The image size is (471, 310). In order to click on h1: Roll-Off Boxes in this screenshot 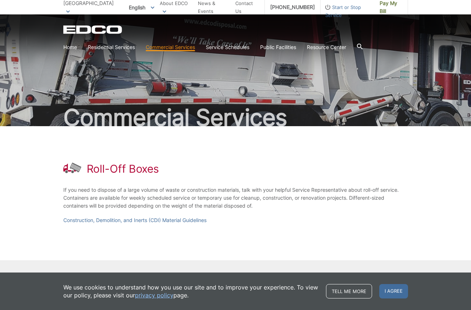, I will do `click(123, 169)`.